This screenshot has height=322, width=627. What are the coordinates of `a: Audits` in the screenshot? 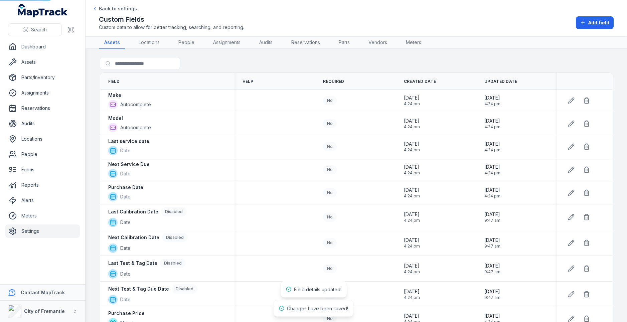 It's located at (42, 124).